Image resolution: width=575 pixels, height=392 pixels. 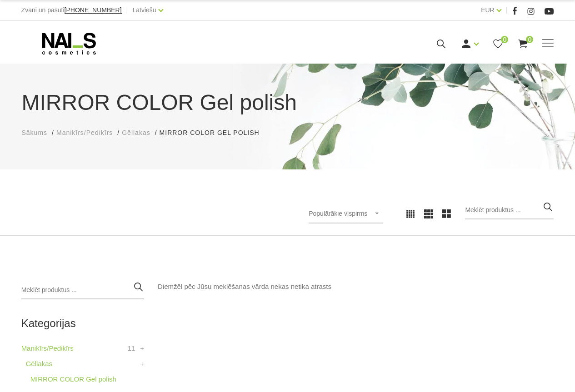 I want to click on span: Manikīrs/Pedikīrs, so click(x=85, y=133).